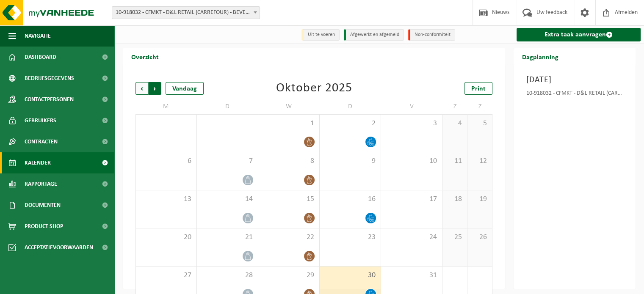 Image resolution: width=644 pixels, height=294 pixels. What do you see at coordinates (44, 226) in the screenshot?
I see `span: Product Shop` at bounding box center [44, 226].